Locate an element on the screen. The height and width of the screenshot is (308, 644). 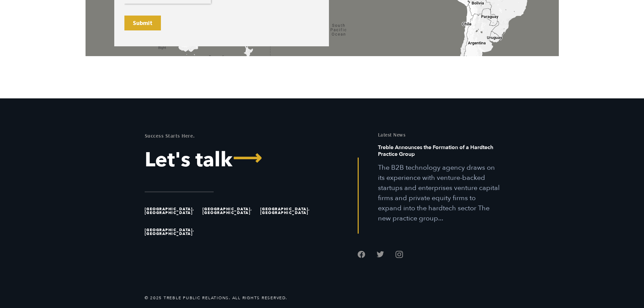
input: Doe is located at coordinates (145, 15).